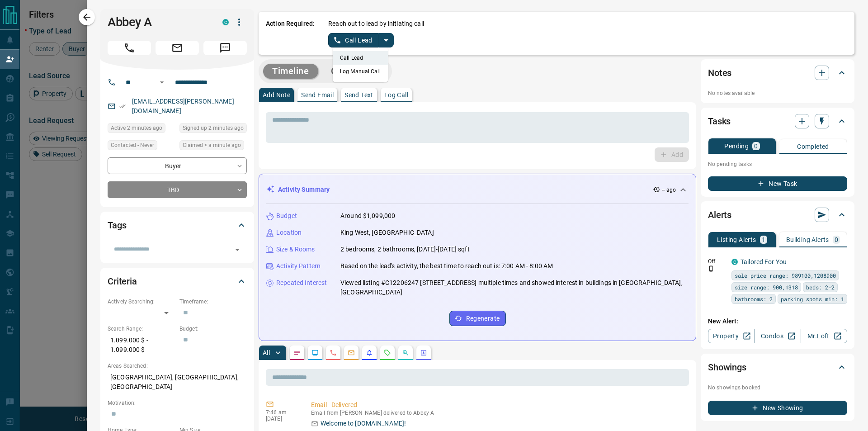  Describe the element at coordinates (225, 48) in the screenshot. I see `span: Message` at that location.